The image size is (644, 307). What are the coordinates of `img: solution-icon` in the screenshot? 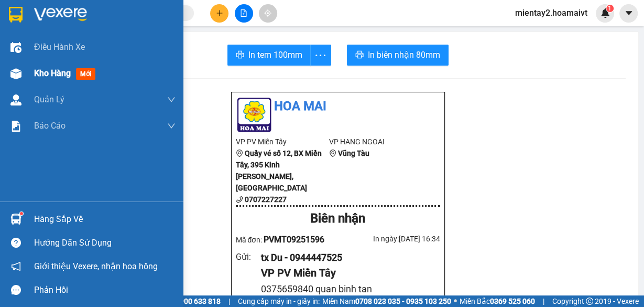 It's located at (16, 126).